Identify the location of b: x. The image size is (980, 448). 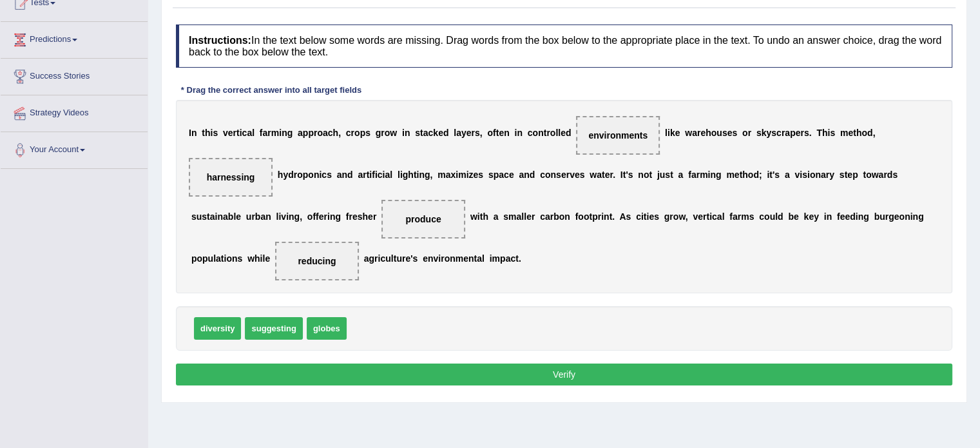
(453, 175).